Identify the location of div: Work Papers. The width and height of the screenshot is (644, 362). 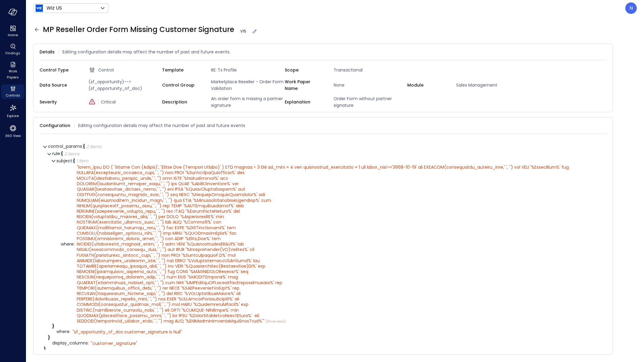
(13, 71).